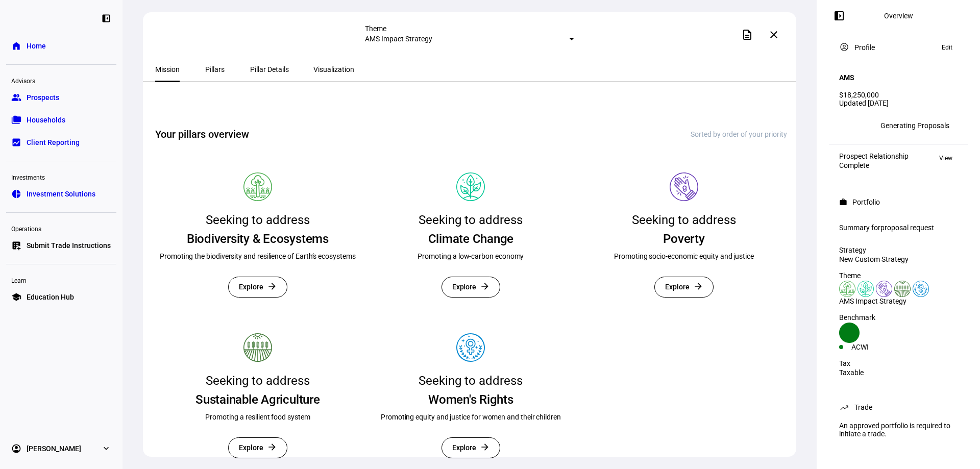 This screenshot has width=980, height=469. I want to click on eth-mat-symbol: left_panel_close, so click(106, 18).